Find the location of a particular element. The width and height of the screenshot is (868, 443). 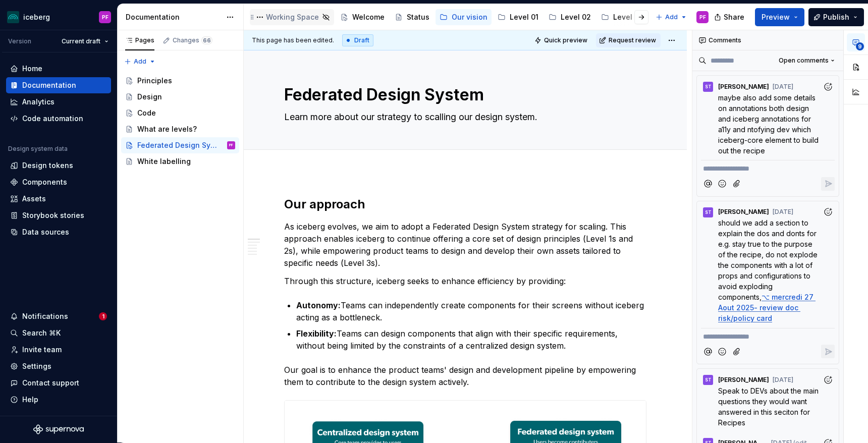

div: Notifications is located at coordinates (45, 316).